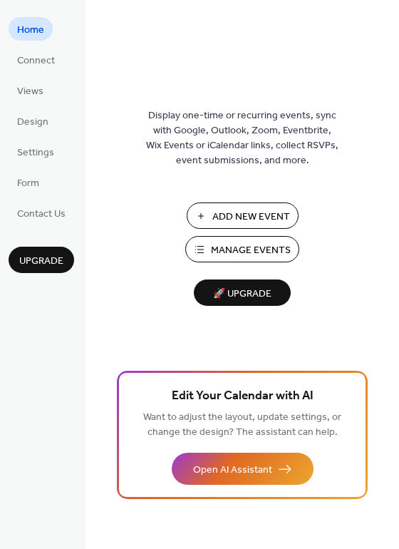  Describe the element at coordinates (33, 122) in the screenshot. I see `span: Design` at that location.